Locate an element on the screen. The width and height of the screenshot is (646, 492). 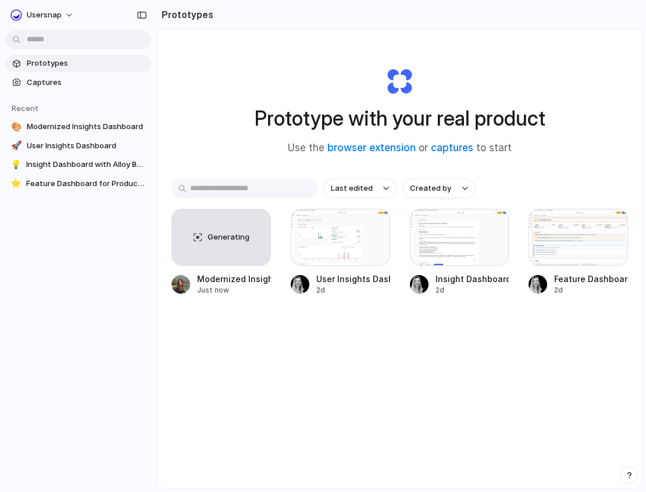
a: Insight Dashboard with Alloy ButtonInsight Dashboard with Alloy Button2d is located at coordinates (459, 252).